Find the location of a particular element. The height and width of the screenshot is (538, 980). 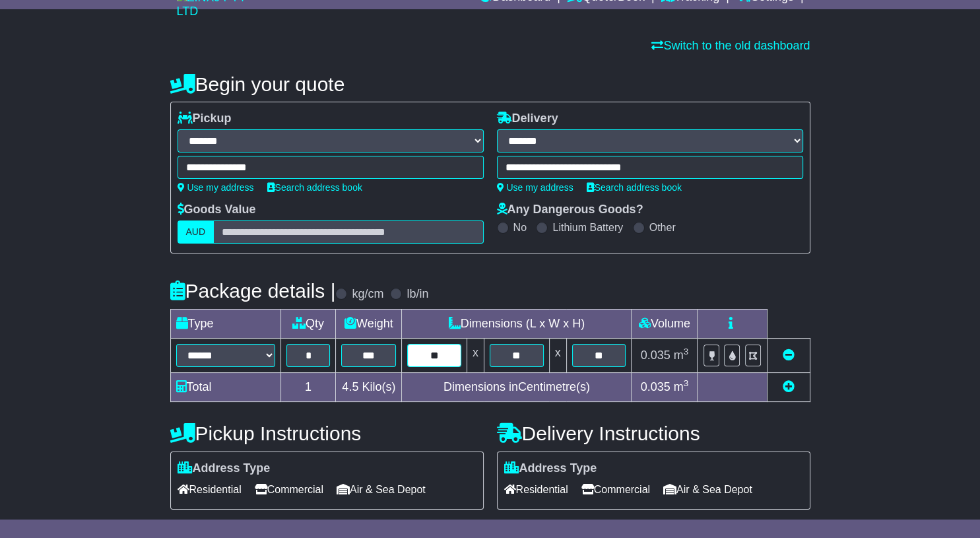

label: Pickup is located at coordinates (205, 119).